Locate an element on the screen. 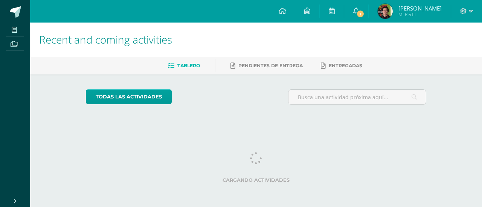  a: Pendientes de entrega is located at coordinates (267, 66).